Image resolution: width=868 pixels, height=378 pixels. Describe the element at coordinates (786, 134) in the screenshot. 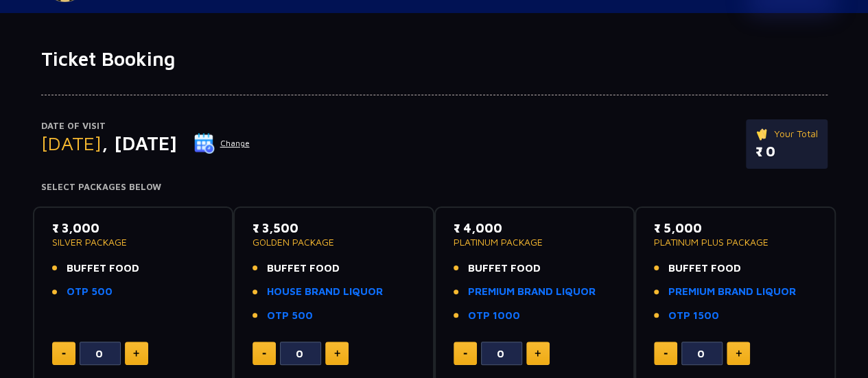

I see `p: Your Total` at that location.